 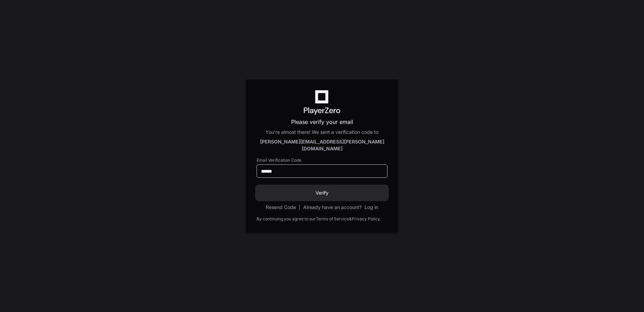 I want to click on button: Log in, so click(x=371, y=207).